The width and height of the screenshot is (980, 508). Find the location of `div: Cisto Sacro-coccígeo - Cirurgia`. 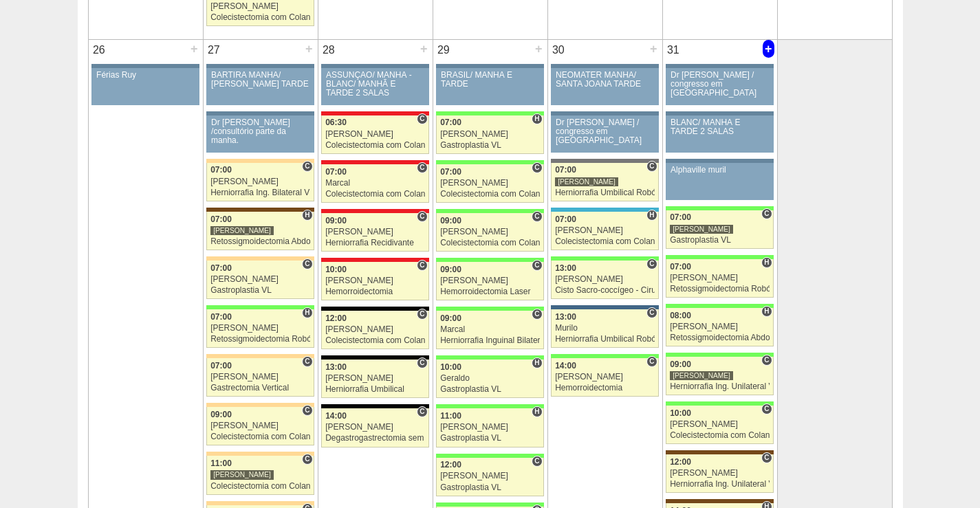

div: Cisto Sacro-coccígeo - Cirurgia is located at coordinates (604, 290).